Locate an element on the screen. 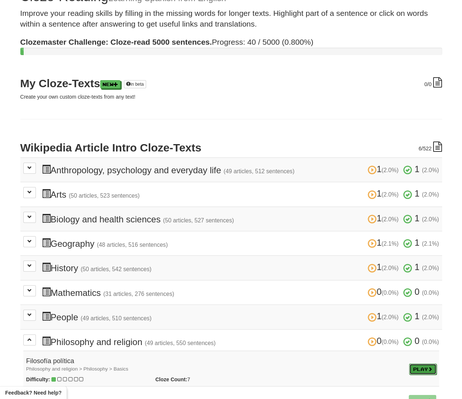 This screenshot has height=399, width=462. small: (49 articles, 510 sentences) is located at coordinates (116, 318).